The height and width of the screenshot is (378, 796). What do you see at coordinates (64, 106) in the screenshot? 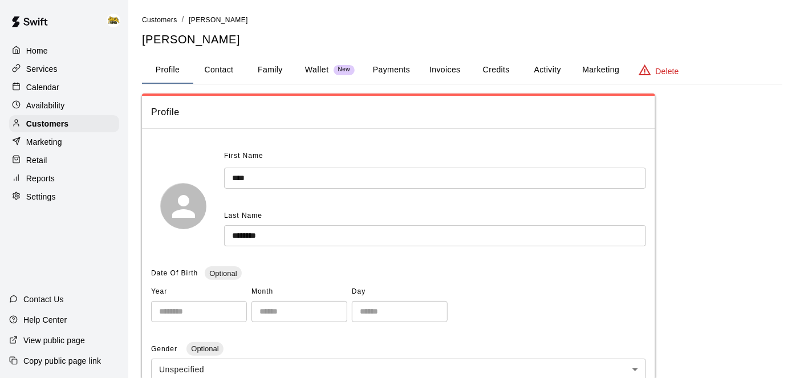
I see `div: Availability` at bounding box center [64, 106].